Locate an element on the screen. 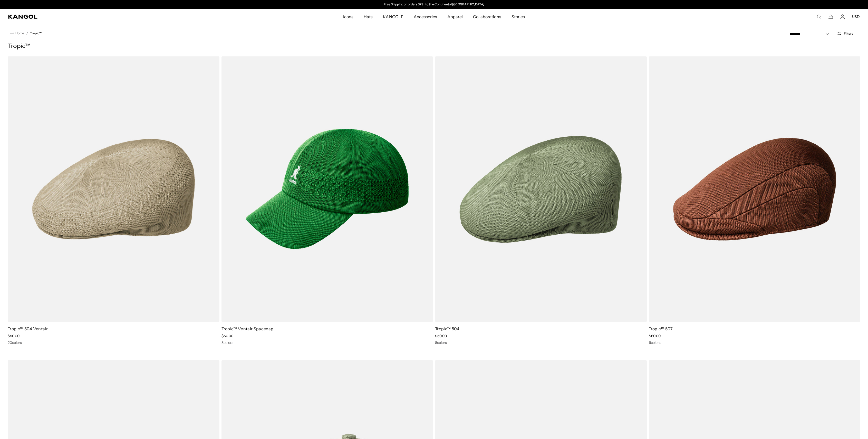 The width and height of the screenshot is (868, 439). a: Stories is located at coordinates (519, 17).